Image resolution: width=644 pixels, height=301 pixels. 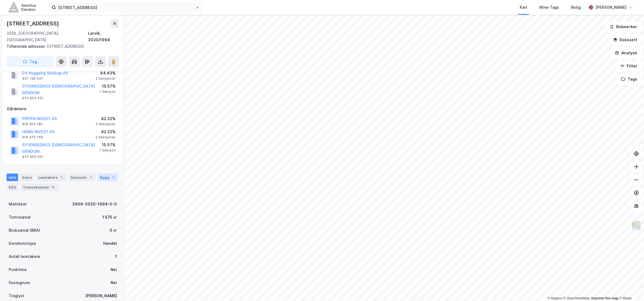 I want to click on div: Matrikkel, so click(x=18, y=204).